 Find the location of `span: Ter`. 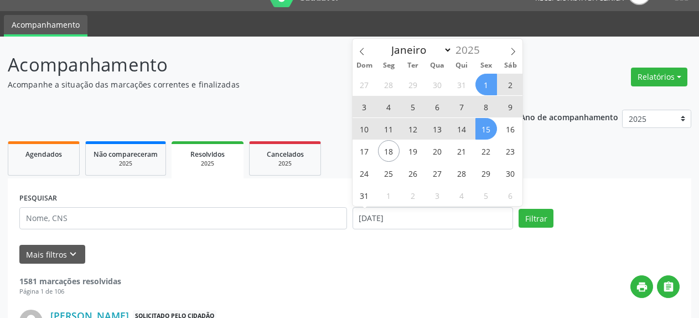

span: Ter is located at coordinates (413, 65).